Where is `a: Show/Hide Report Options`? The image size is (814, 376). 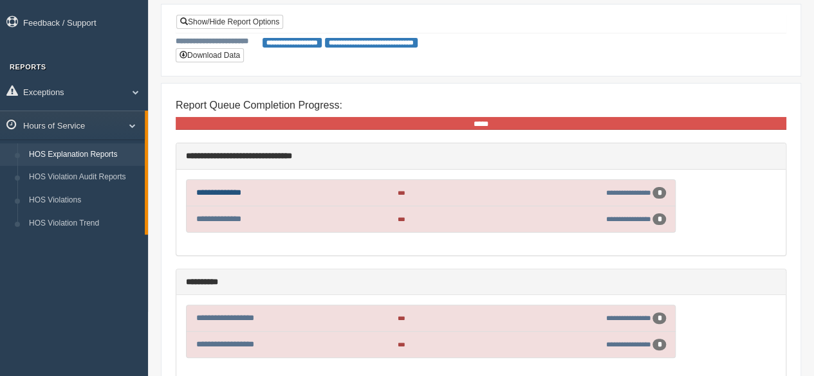
a: Show/Hide Report Options is located at coordinates (230, 22).